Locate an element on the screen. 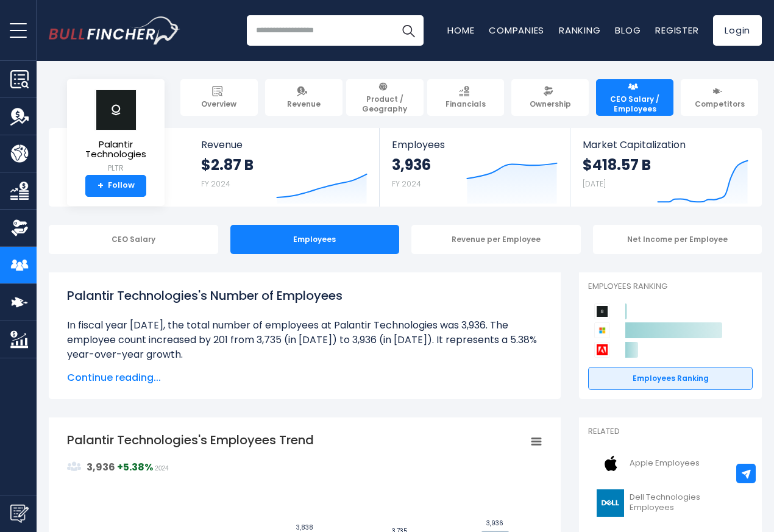  a: Financials is located at coordinates (466, 97).